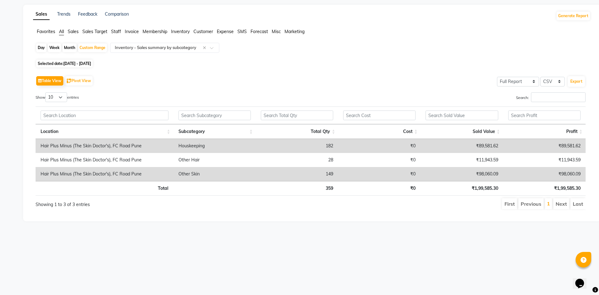  What do you see at coordinates (462, 115) in the screenshot?
I see `input: Search Sold Value` at bounding box center [462, 115].